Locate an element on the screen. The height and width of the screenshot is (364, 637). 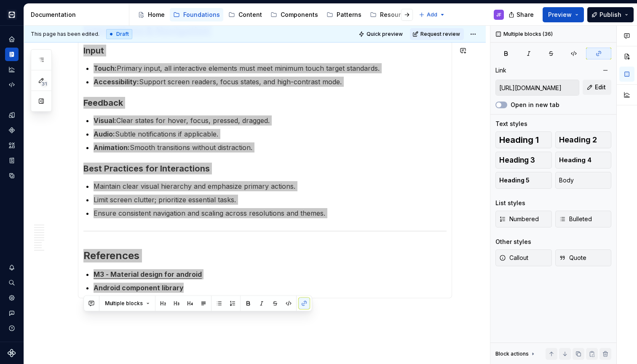
div: Notifications is located at coordinates (12, 267).